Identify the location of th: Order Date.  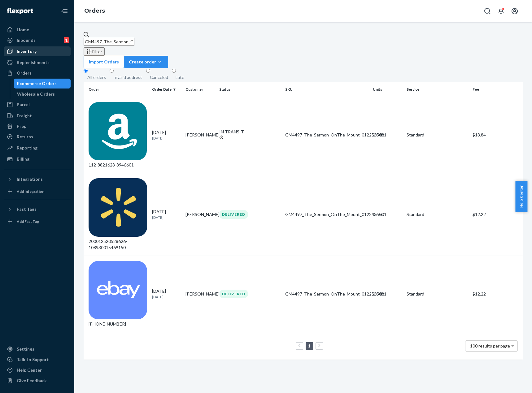
(166, 90).